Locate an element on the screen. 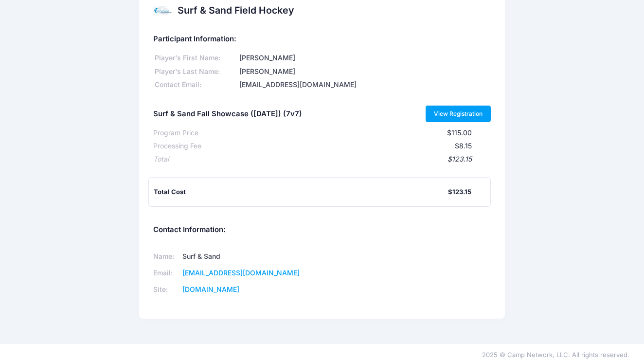  h5: Contact Information: is located at coordinates (322, 230).